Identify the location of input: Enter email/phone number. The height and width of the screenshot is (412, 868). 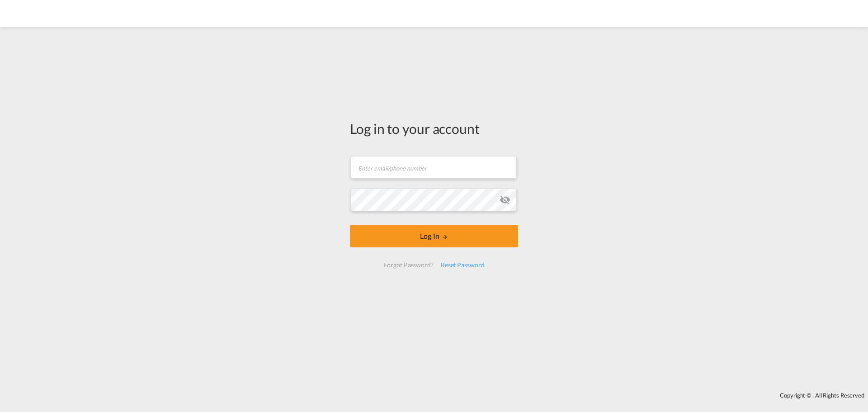
(434, 168).